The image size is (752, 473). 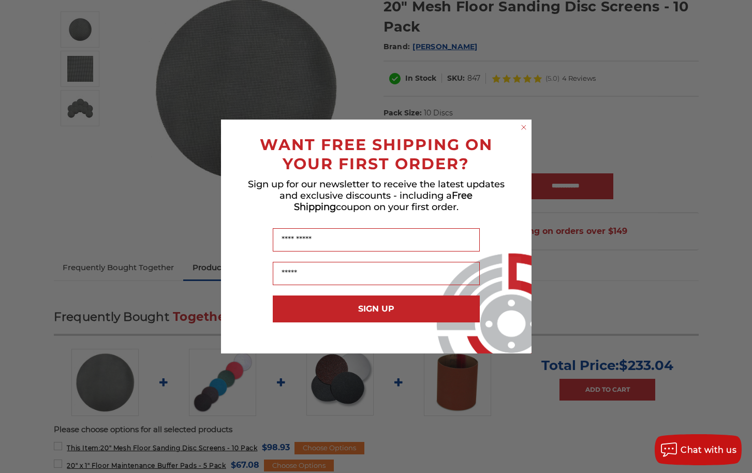 What do you see at coordinates (524, 127) in the screenshot?
I see `button: Close dialog` at bounding box center [524, 127].